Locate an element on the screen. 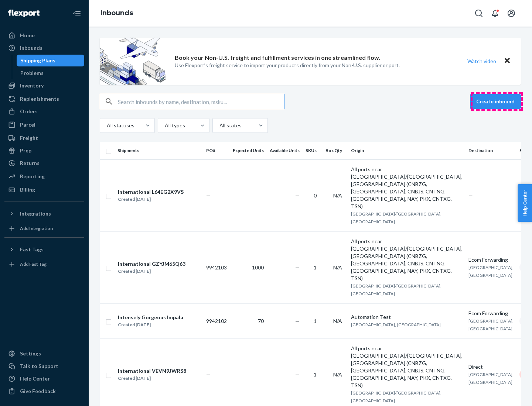  div: Add Fast Tag is located at coordinates (33, 264).